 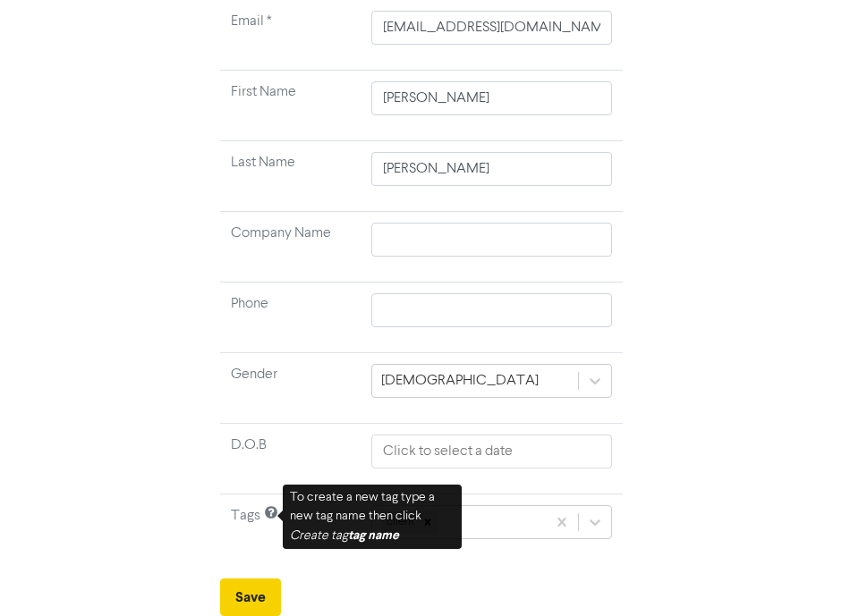 What do you see at coordinates (291, 247) in the screenshot?
I see `td: Company Name` at bounding box center [291, 247].